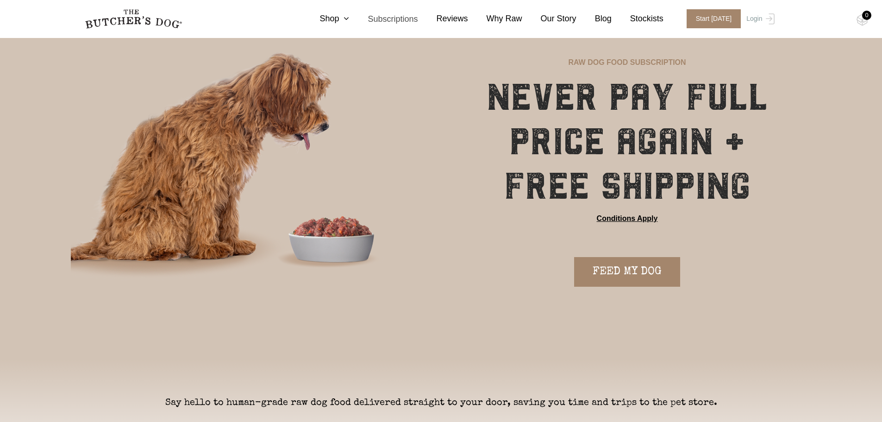 The height and width of the screenshot is (422, 882). I want to click on img: TBD_Cart-Empty.png, so click(862, 20).